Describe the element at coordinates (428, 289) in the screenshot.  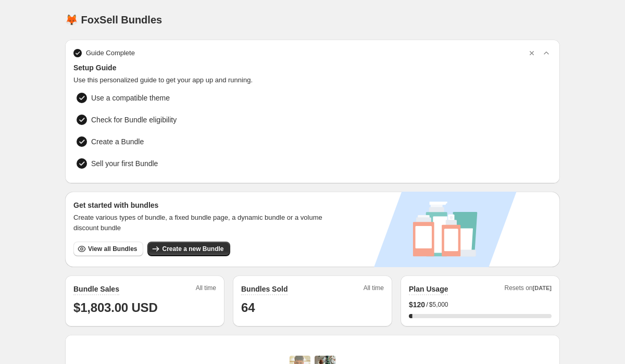
I see `h2: Plan Usage` at that location.